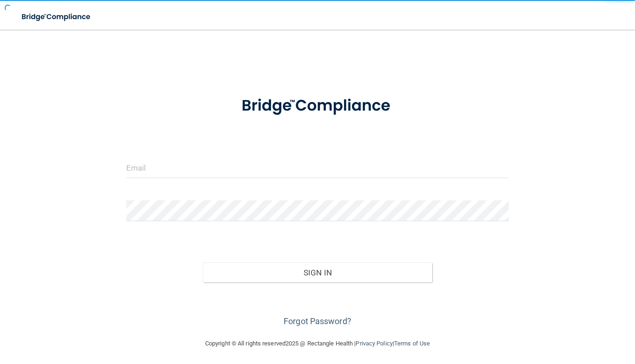  I want to click on button: Sign In, so click(317, 273).